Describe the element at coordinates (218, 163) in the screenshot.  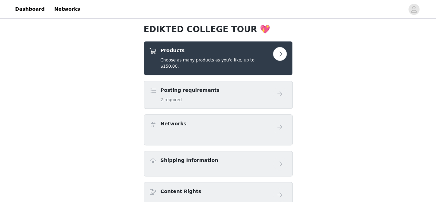
I see `div: Shipping Information` at that location.